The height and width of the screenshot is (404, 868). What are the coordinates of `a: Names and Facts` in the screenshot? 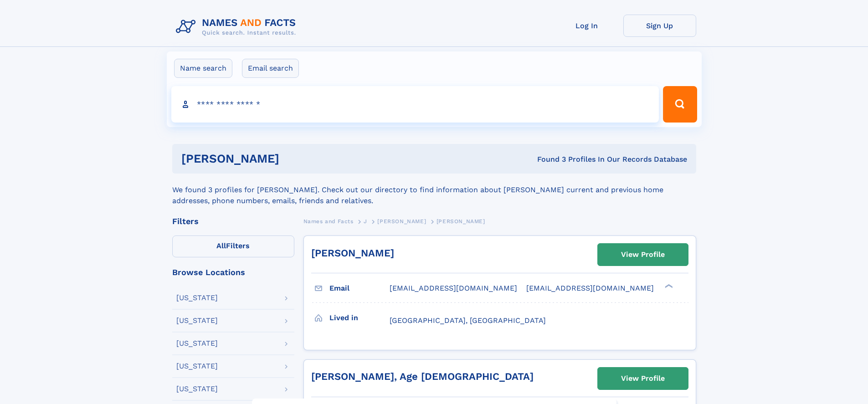 It's located at (328, 221).